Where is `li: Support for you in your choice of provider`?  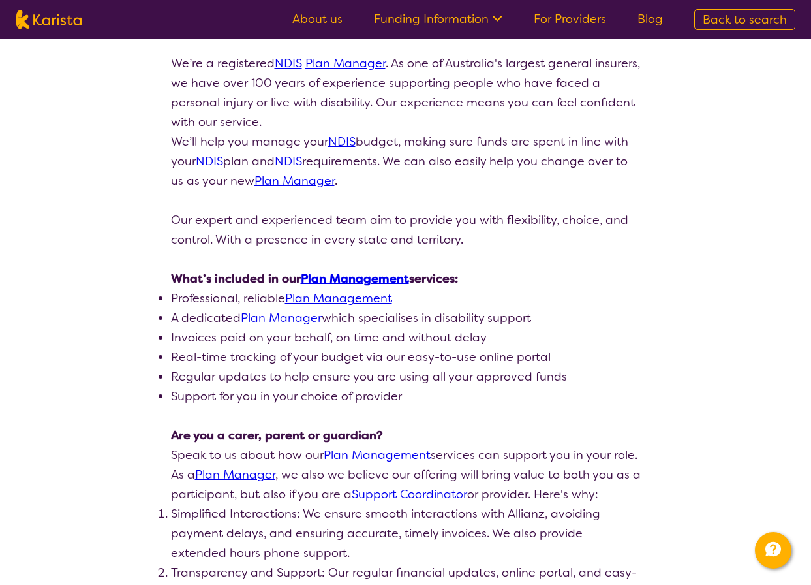 li: Support for you in your choice of provider is located at coordinates (406, 396).